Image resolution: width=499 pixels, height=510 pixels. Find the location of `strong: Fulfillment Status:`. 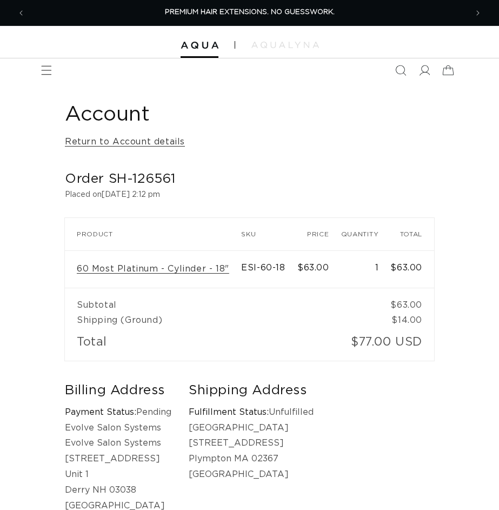

strong: Fulfillment Status: is located at coordinates (229, 412).